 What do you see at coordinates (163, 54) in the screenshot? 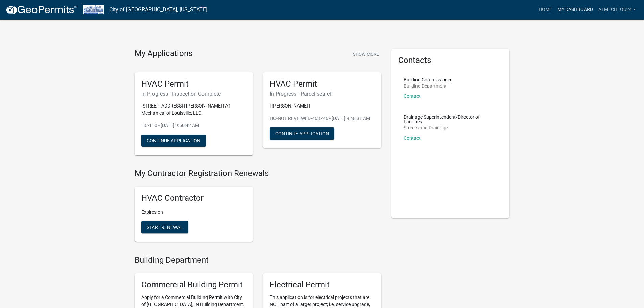
I see `h4: My Applications` at bounding box center [163, 54].